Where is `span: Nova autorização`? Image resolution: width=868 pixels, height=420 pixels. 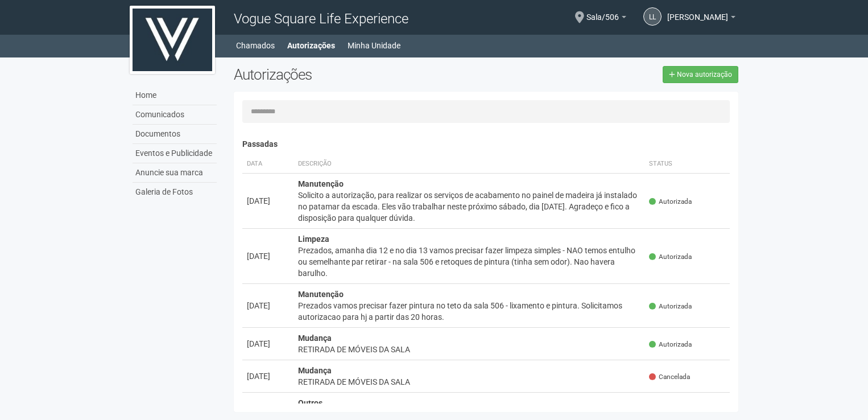
span: Nova autorização is located at coordinates (704, 74).